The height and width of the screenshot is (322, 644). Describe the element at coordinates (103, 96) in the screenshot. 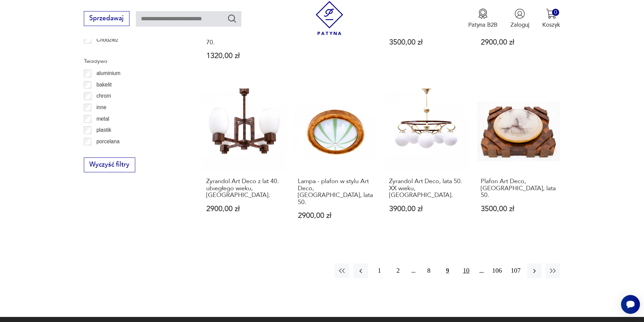

I see `p: chrom` at that location.